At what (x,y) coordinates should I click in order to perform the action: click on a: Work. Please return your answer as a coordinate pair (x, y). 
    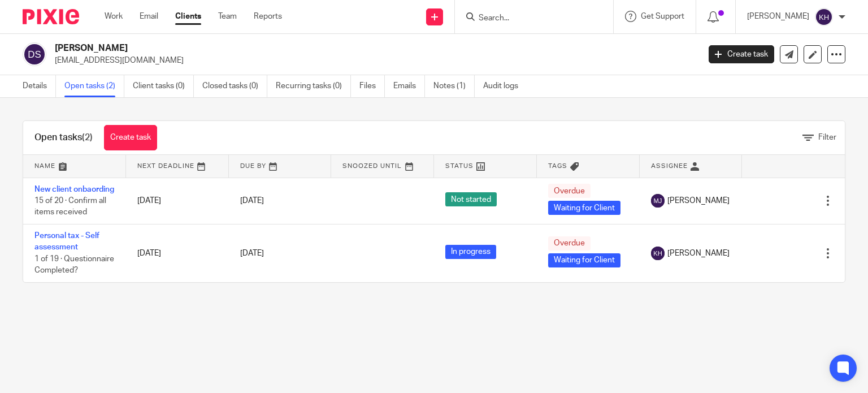
    Looking at the image, I should click on (114, 16).